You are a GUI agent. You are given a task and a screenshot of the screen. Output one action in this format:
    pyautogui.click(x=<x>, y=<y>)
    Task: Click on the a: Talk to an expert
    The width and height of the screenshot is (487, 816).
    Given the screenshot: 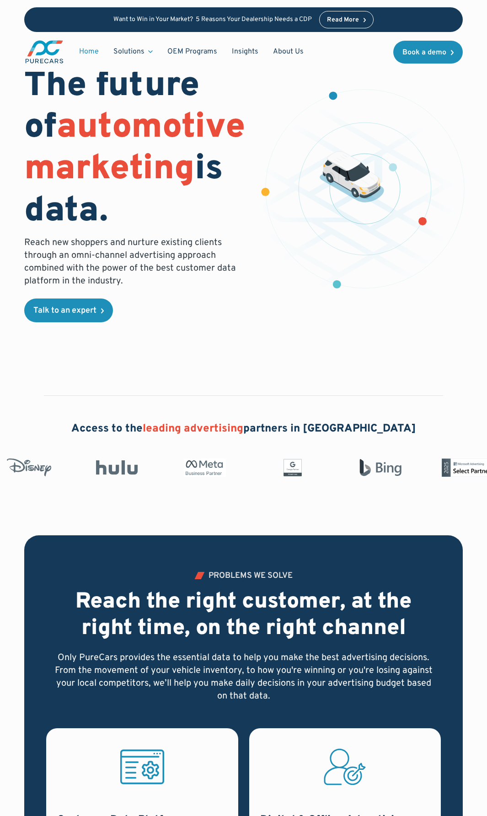 What is the action you would take?
    pyautogui.click(x=69, y=311)
    